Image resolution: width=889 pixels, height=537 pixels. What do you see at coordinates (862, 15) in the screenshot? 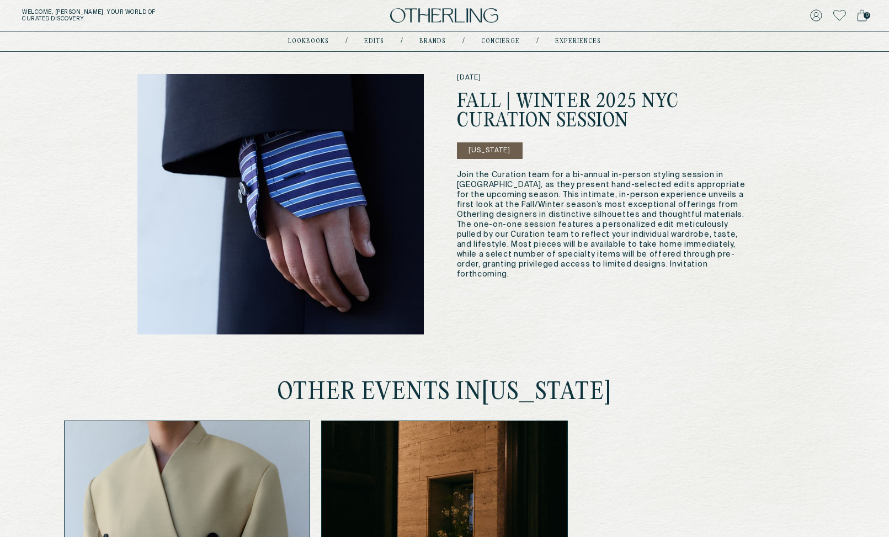
I see `a: 0` at bounding box center [862, 15].